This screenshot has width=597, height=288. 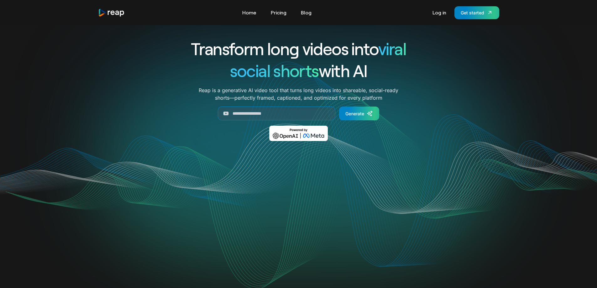 What do you see at coordinates (299, 49) in the screenshot?
I see `h1: Transform long videos into` at bounding box center [299, 49].